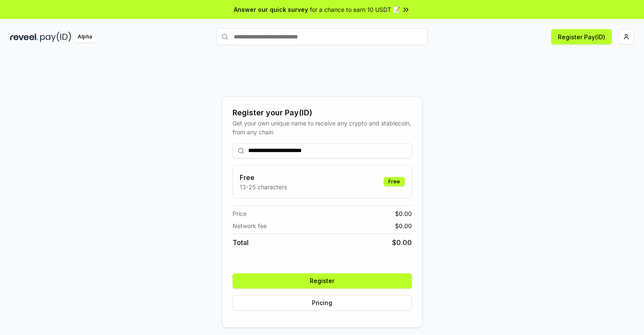  I want to click on span: for a chance to earn 10 USDT 📝, so click(355, 10).